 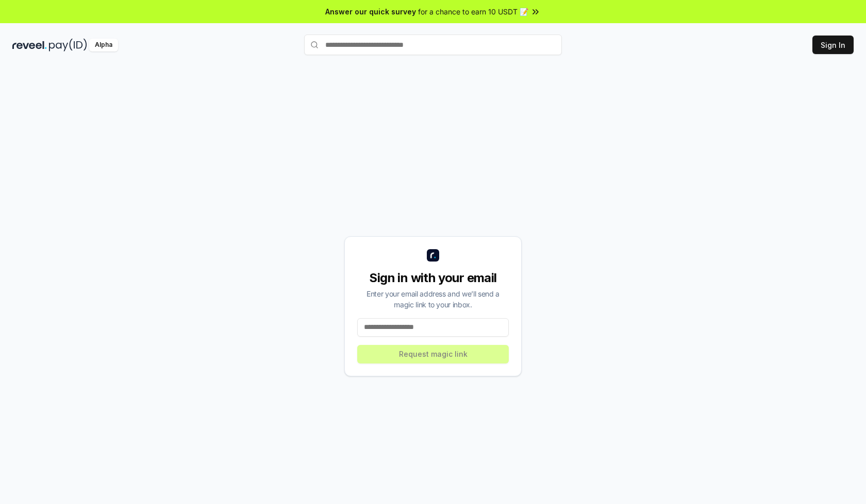 What do you see at coordinates (68, 45) in the screenshot?
I see `img: pay_id` at bounding box center [68, 45].